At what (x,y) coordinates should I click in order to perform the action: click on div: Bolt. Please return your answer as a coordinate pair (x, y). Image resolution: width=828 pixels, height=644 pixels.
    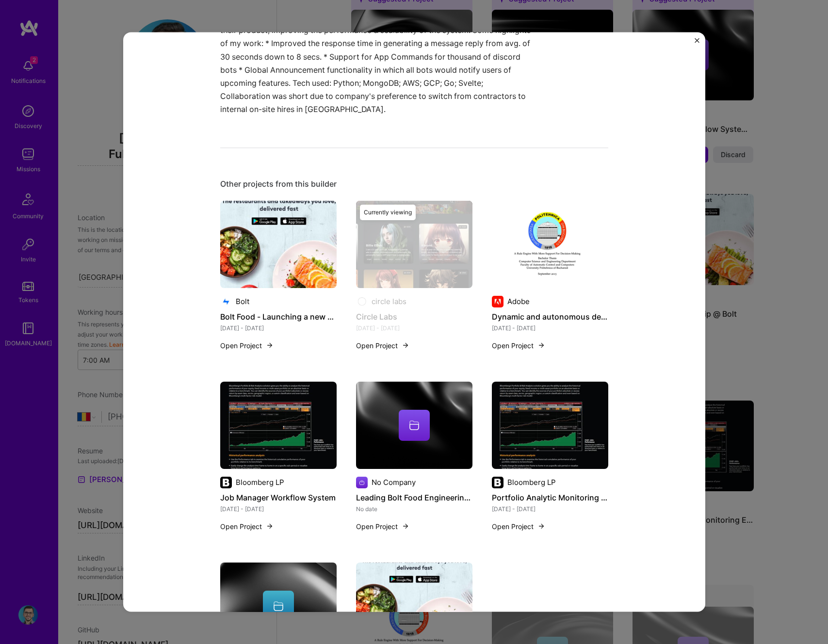
    Looking at the image, I should click on (243, 302).